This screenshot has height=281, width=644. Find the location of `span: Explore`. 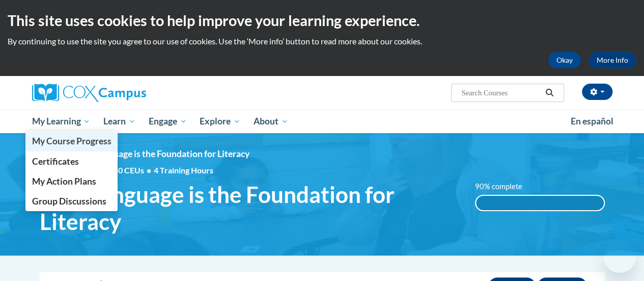

span: Explore is located at coordinates (220, 121).